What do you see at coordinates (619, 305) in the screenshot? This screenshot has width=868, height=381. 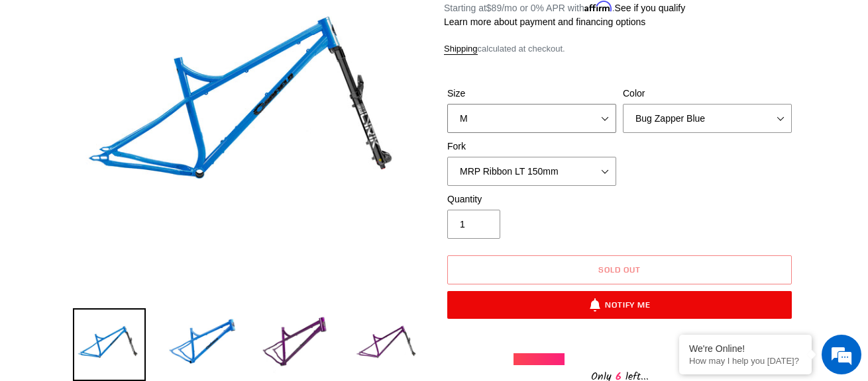 I see `button: Notify Me` at bounding box center [619, 305].